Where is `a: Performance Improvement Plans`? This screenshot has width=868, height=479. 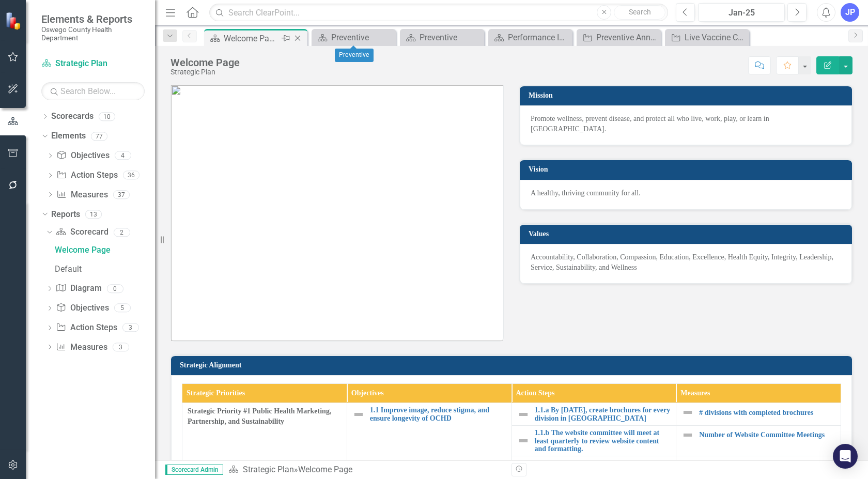 a: Performance Improvement Plans is located at coordinates (530, 37).